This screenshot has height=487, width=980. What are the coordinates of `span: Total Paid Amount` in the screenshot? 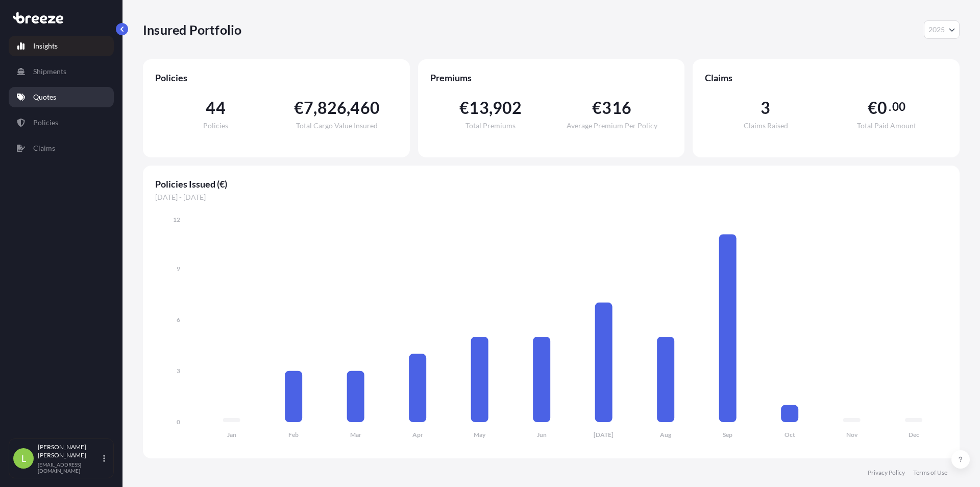 It's located at (887, 126).